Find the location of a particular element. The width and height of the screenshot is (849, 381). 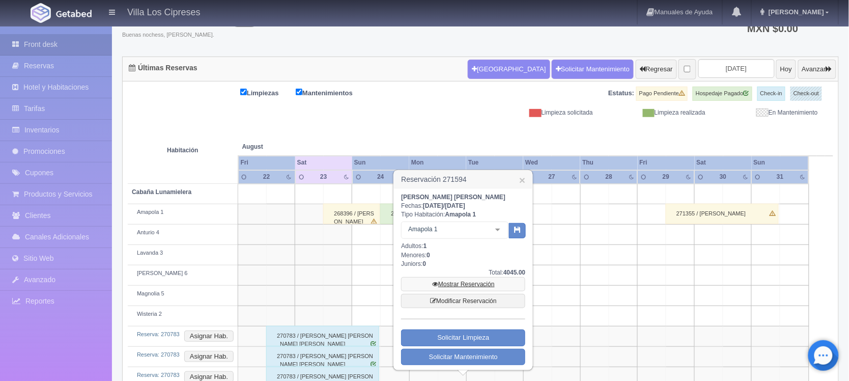

div: 30 is located at coordinates (723, 177).